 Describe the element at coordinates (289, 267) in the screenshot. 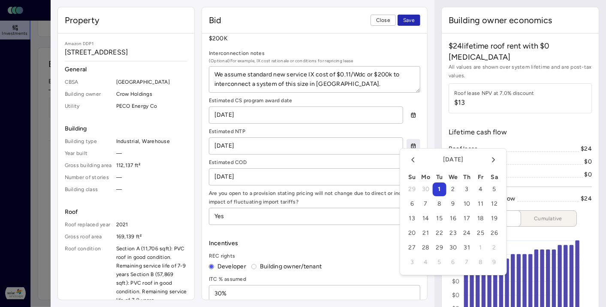

I see `label: Building owner/tenant` at that location.